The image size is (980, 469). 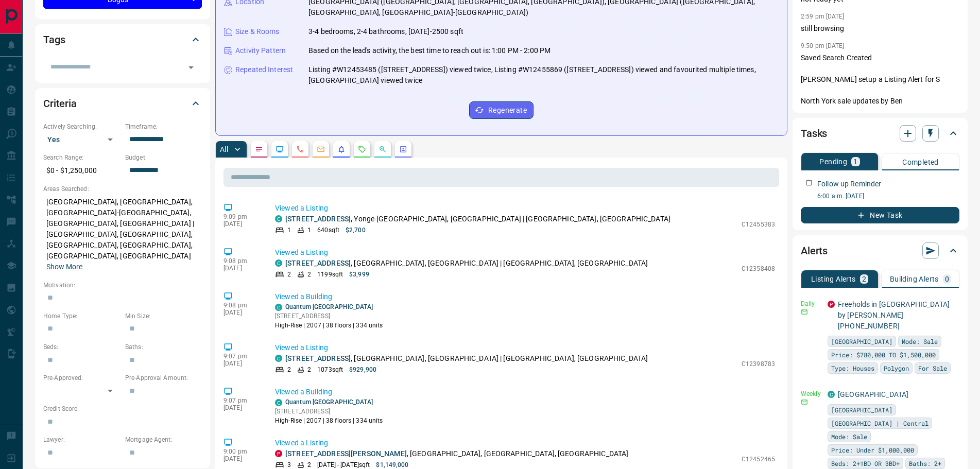 I want to click on p: Actively Searching:, so click(x=82, y=126).